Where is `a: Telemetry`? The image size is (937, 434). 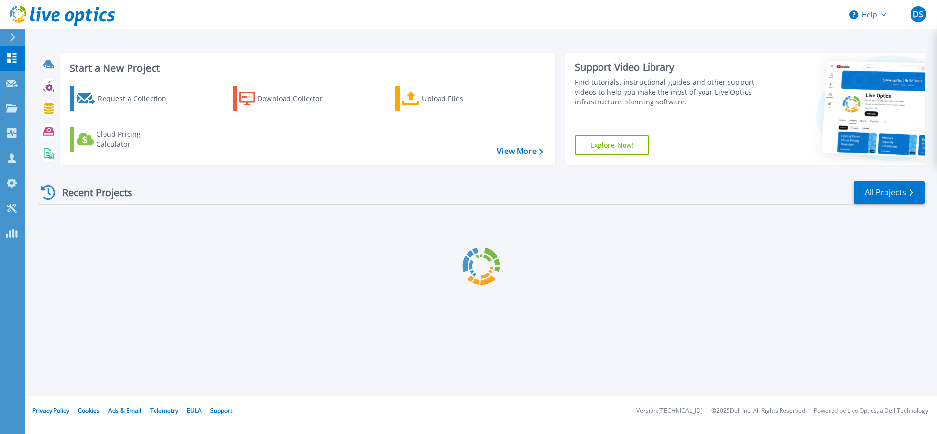 a: Telemetry is located at coordinates (164, 411).